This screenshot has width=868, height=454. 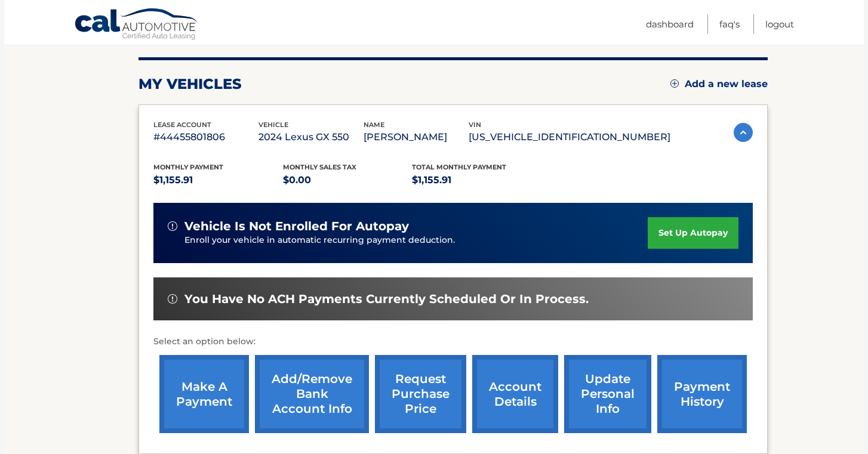 What do you see at coordinates (347, 180) in the screenshot?
I see `p: $0.00` at bounding box center [347, 180].